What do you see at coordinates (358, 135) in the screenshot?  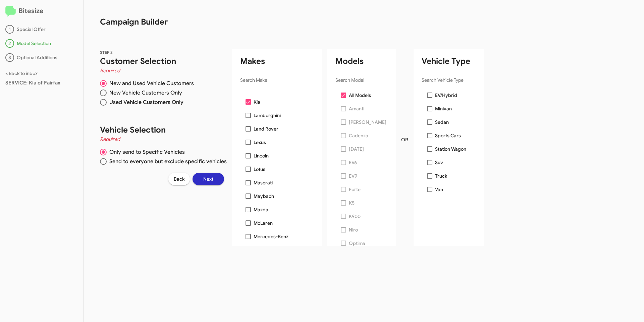 I see `span: Cadenza` at bounding box center [358, 135].